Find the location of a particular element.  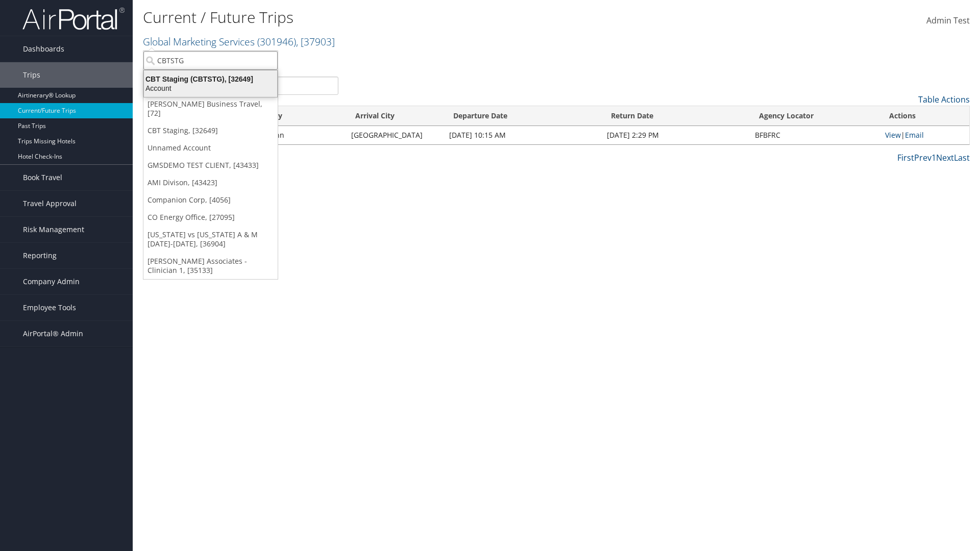

th: Actions is located at coordinates (924, 116).